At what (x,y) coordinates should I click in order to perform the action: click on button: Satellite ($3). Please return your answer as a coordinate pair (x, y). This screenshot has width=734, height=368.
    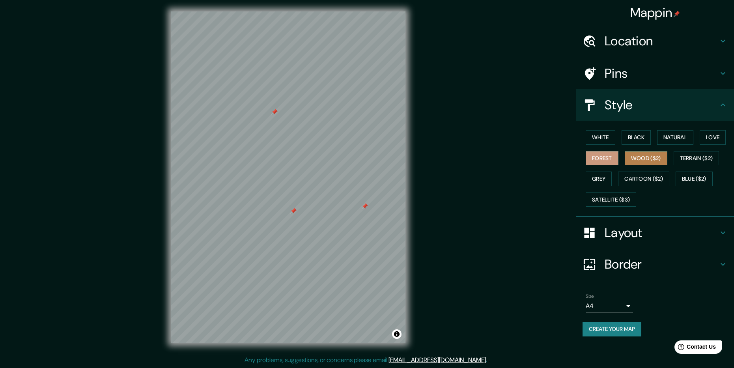
    Looking at the image, I should click on (611, 200).